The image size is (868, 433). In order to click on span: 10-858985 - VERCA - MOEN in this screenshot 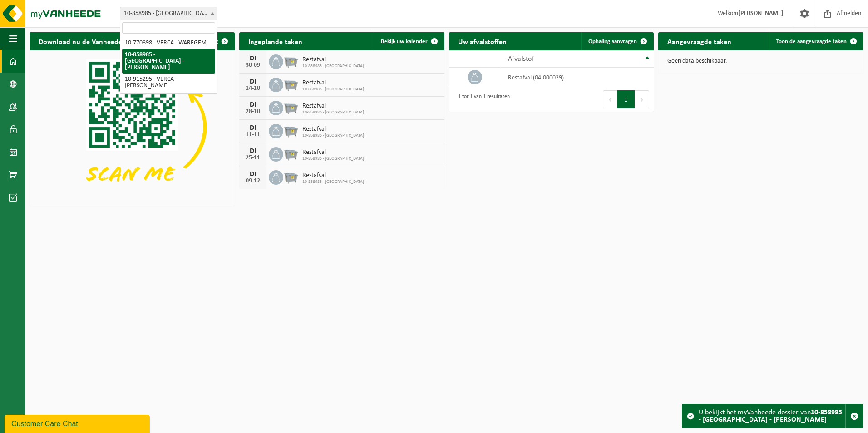, I will do `click(168, 14)`.